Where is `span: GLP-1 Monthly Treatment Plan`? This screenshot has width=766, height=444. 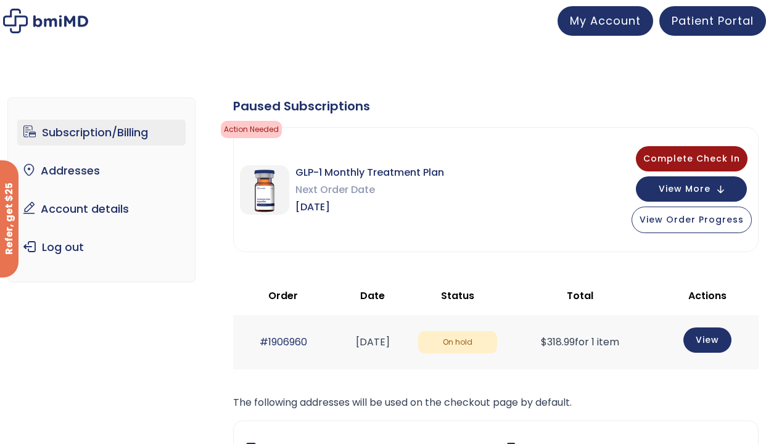
span: GLP-1 Monthly Treatment Plan is located at coordinates (369, 173).